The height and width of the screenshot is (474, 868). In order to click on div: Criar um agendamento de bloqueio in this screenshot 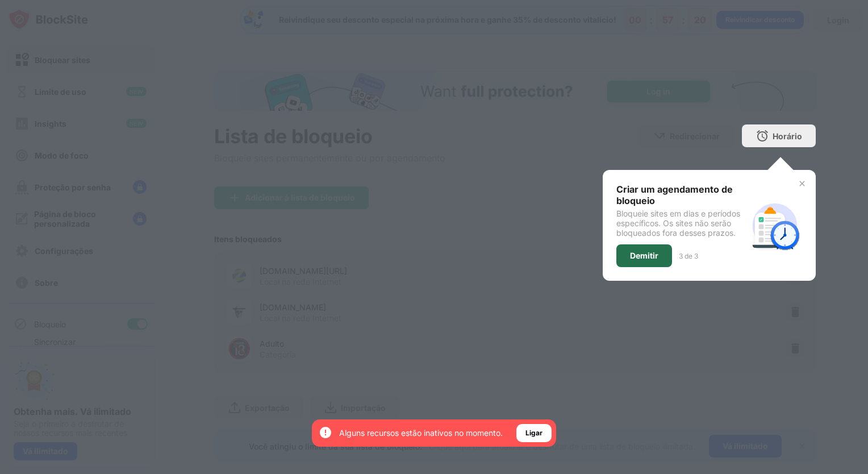, I will do `click(682, 195)`.